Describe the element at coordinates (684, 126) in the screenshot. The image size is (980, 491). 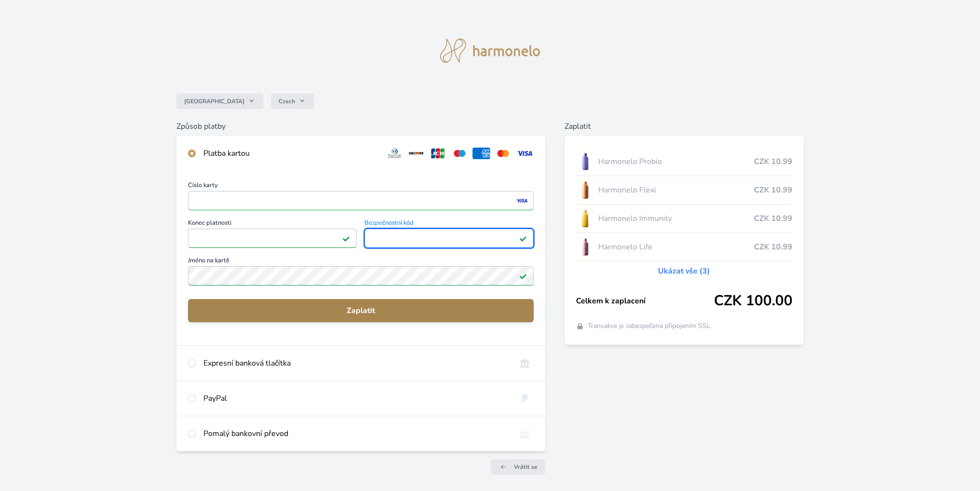
I see `h6: Zaplatit` at that location.